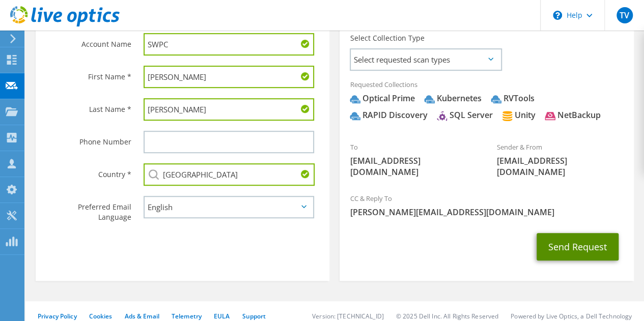 The image size is (644, 321). I want to click on div: RAPID Discovery, so click(389, 115).